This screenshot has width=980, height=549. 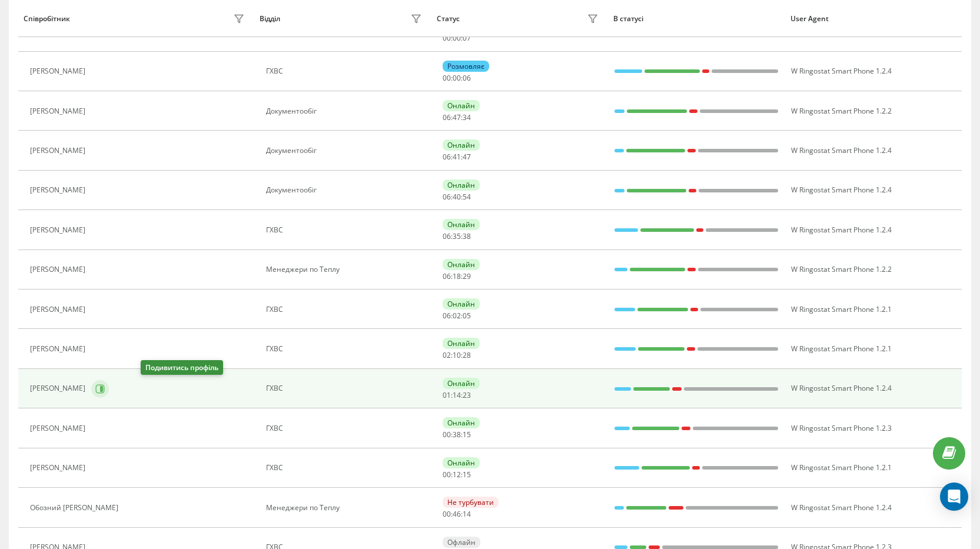 What do you see at coordinates (457, 235) in the screenshot?
I see `span: 35` at bounding box center [457, 235].